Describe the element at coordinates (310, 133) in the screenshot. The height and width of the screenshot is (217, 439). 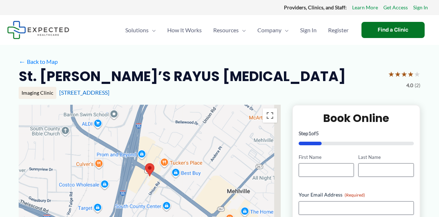
I see `span: 1` at that location.